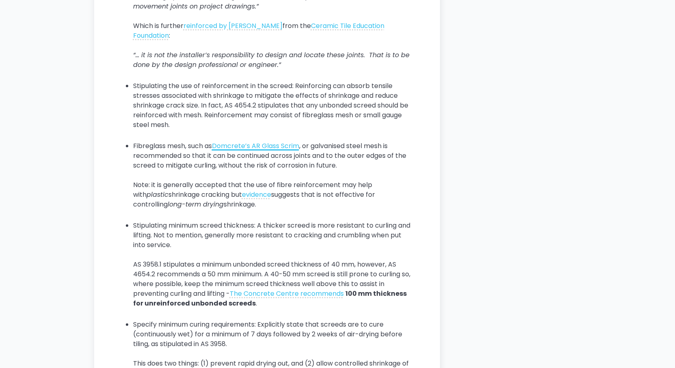 The image size is (675, 368). What do you see at coordinates (287, 294) in the screenshot?
I see `a: The Concrete Centre recommends` at bounding box center [287, 294].